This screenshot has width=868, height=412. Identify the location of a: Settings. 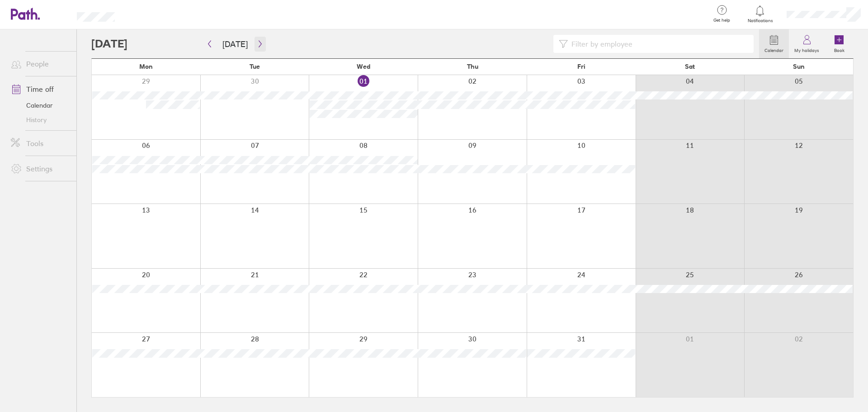
(40, 169).